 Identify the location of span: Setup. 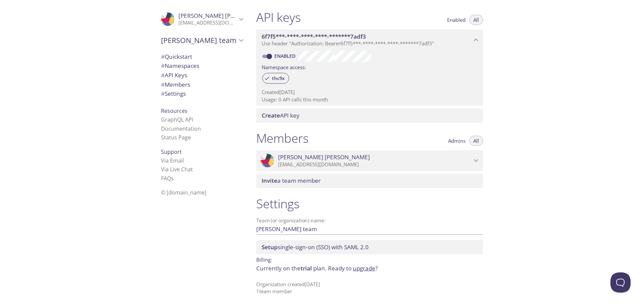
(270, 247).